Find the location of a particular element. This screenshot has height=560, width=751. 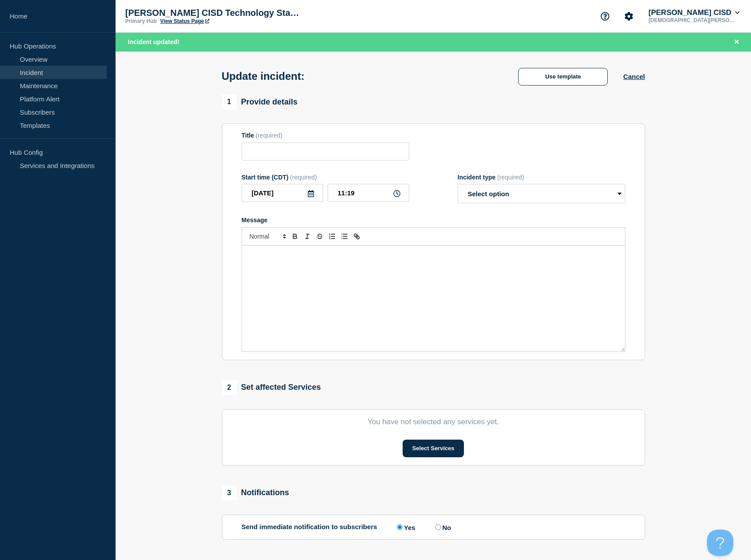

label: Yes is located at coordinates (405, 527).